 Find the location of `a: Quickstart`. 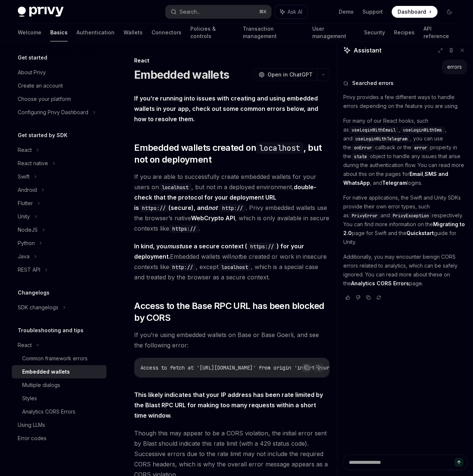

a: Quickstart is located at coordinates (420, 233).